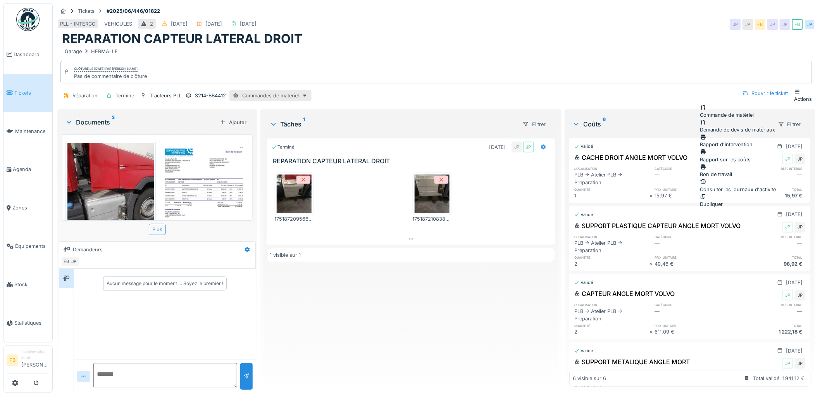 The width and height of the screenshot is (820, 396). I want to click on div: 1 visible sur 1, so click(286, 255).